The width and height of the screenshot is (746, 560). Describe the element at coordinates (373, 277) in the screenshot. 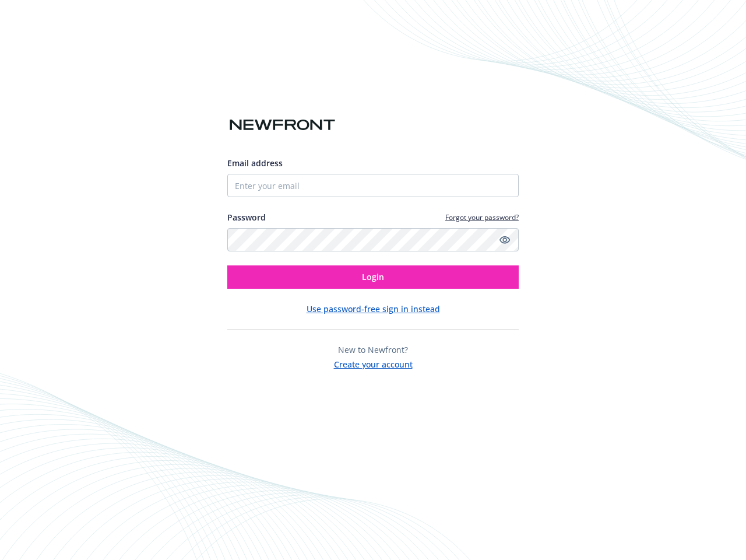

I see `button: Login` at that location.